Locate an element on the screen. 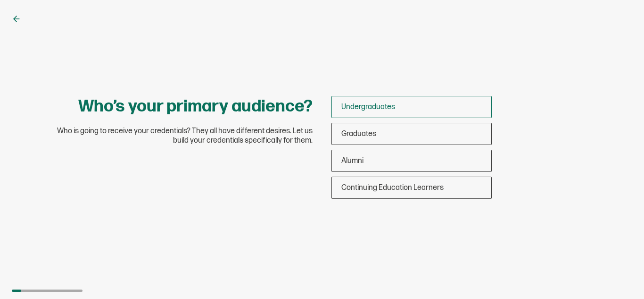 The image size is (644, 299). span: Who is going to receive your credentials? They all have different desires. Let us build your cred... is located at coordinates (181, 136).